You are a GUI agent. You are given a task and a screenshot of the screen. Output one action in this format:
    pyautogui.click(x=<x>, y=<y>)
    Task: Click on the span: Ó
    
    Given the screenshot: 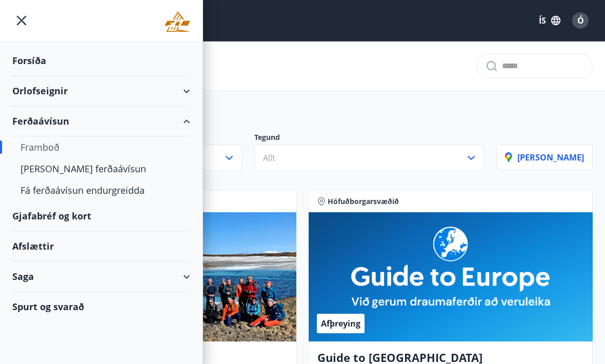 What is the action you would take?
    pyautogui.click(x=580, y=21)
    